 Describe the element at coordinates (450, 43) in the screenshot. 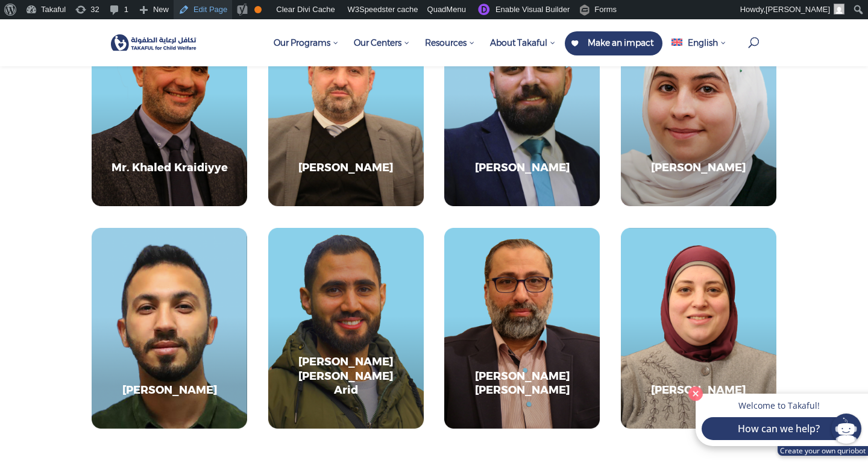

I see `span: Resources` at that location.